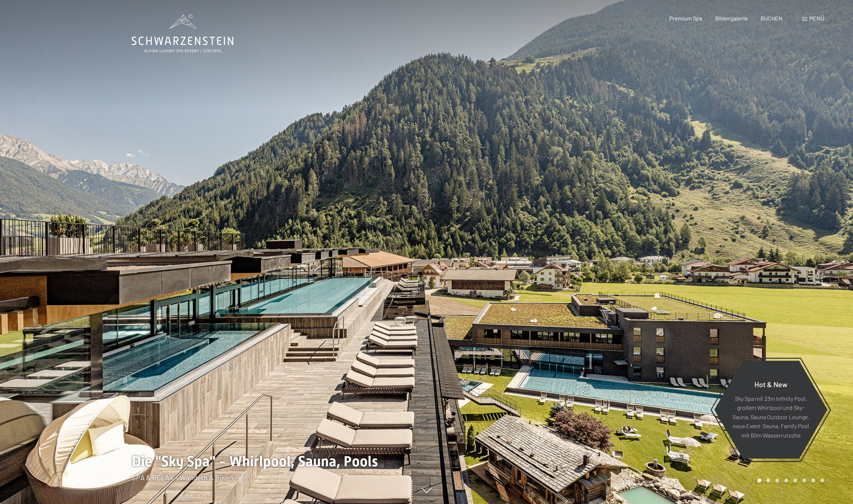  I want to click on div: Carousel Page 2, so click(768, 480).